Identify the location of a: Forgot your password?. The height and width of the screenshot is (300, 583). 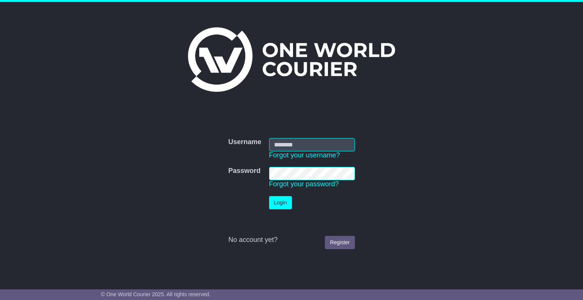
(304, 184).